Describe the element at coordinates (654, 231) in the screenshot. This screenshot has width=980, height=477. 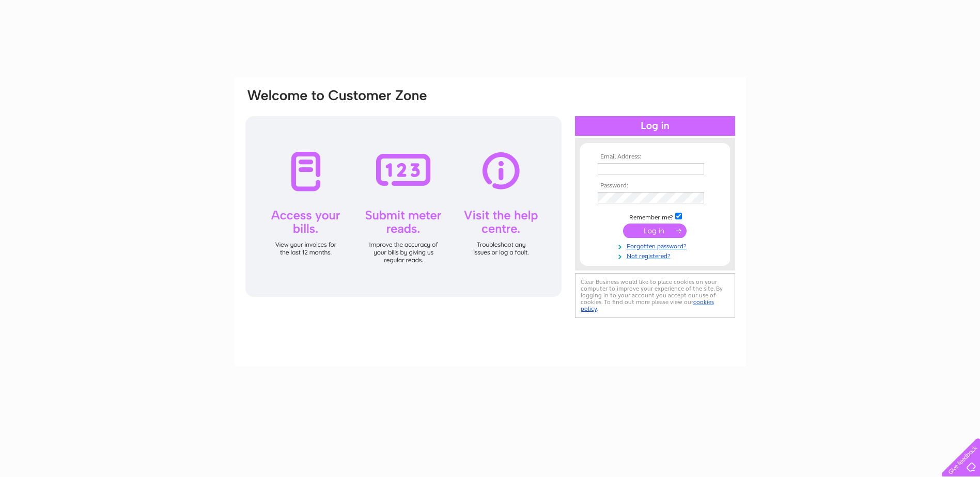
I see `input: Submit` at that location.